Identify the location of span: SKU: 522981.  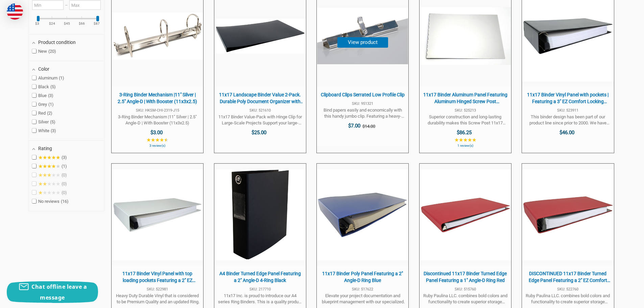
(157, 289).